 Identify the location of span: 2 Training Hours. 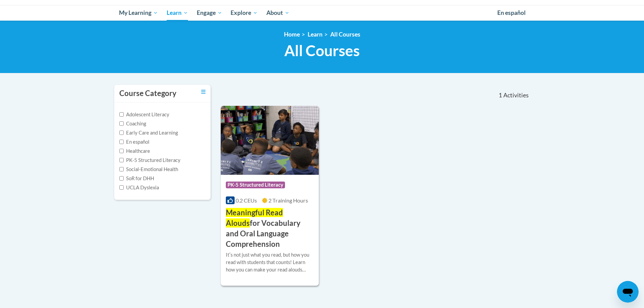
(288, 200).